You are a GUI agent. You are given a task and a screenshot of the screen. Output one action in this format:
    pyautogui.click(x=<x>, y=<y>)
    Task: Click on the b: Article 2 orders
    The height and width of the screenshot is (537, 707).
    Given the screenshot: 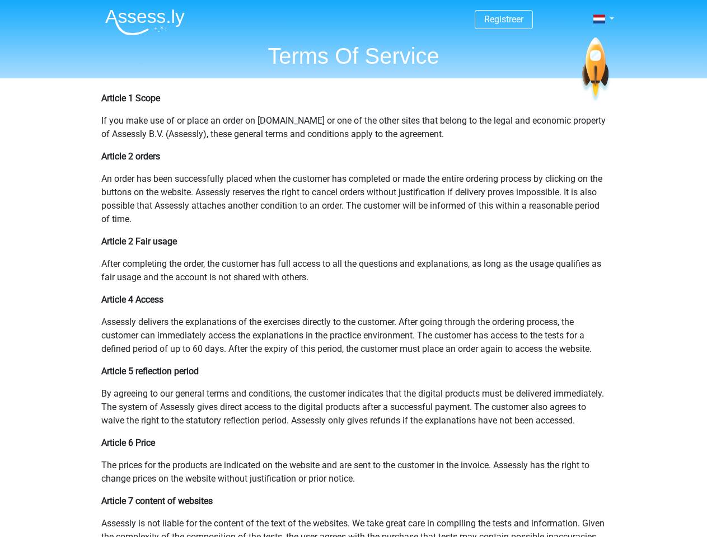 What is the action you would take?
    pyautogui.click(x=130, y=156)
    